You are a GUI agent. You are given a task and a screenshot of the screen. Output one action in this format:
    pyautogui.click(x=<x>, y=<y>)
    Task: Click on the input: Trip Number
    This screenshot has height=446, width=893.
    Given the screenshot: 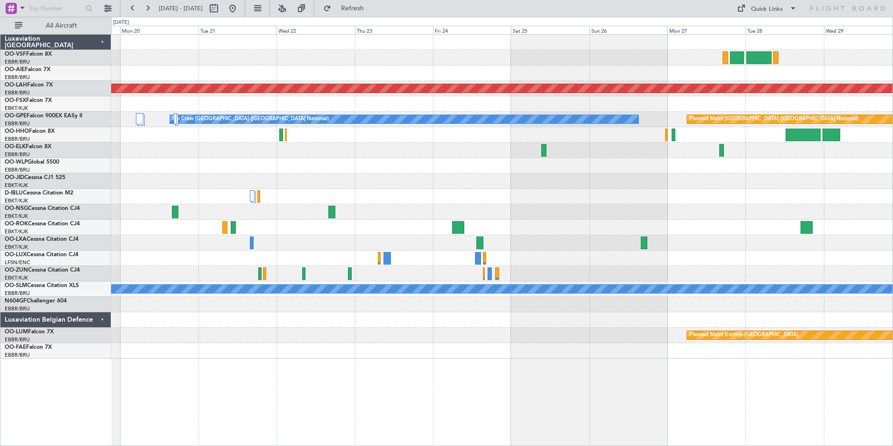 What is the action you would take?
    pyautogui.click(x=55, y=8)
    